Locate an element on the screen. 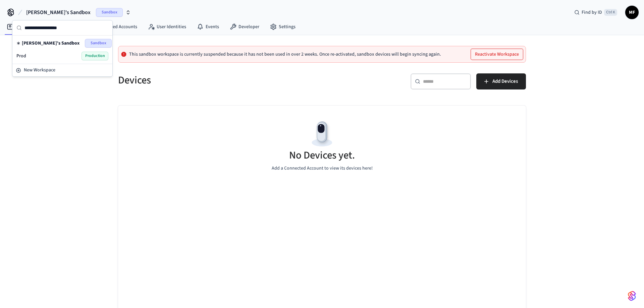  img: SeamLogoGradient.69752ec5.svg is located at coordinates (632, 296).